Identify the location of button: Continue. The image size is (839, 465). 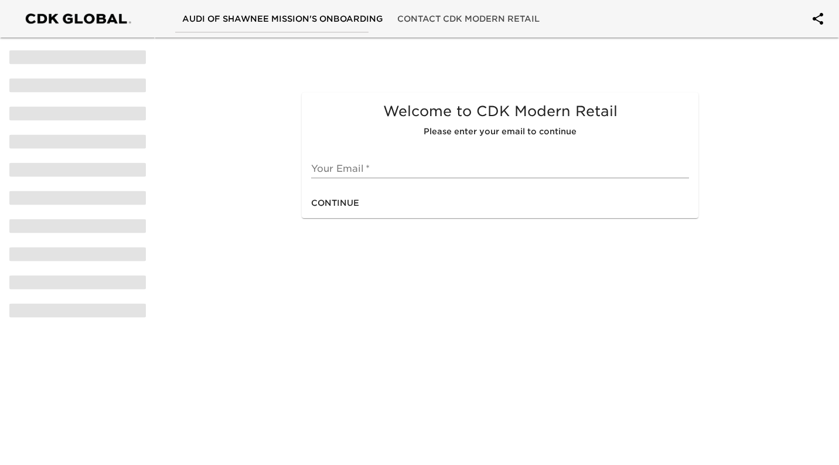
(335, 203).